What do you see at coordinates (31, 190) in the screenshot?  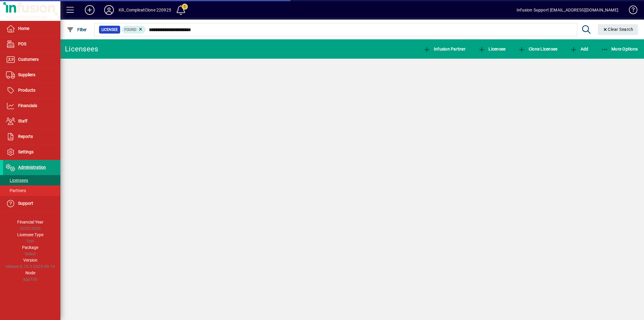 I see `a: Partners` at bounding box center [31, 190].